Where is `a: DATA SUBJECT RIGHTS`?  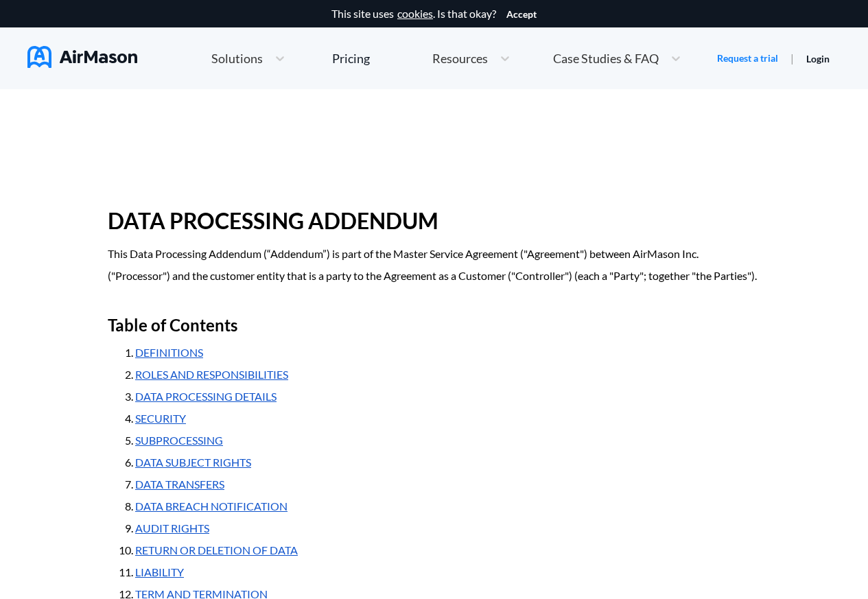 a: DATA SUBJECT RIGHTS is located at coordinates (193, 461).